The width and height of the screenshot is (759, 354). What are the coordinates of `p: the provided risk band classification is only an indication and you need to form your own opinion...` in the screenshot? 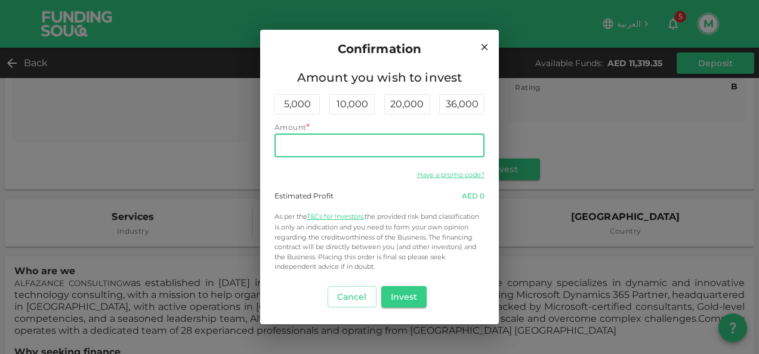 It's located at (379, 242).